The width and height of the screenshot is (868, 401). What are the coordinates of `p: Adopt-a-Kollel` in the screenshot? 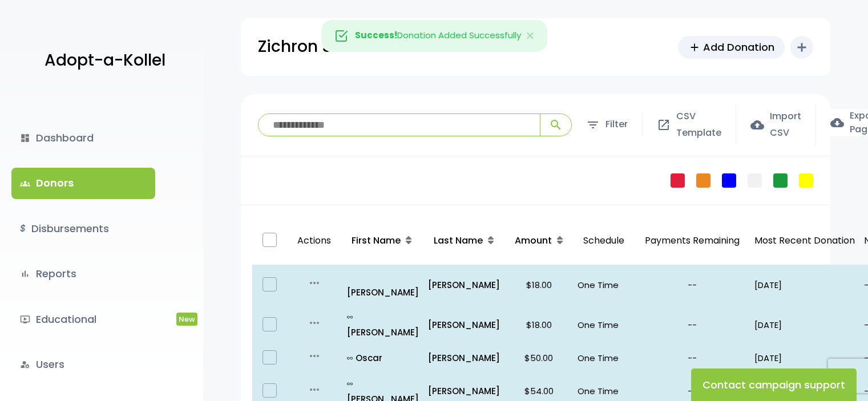 It's located at (105, 60).